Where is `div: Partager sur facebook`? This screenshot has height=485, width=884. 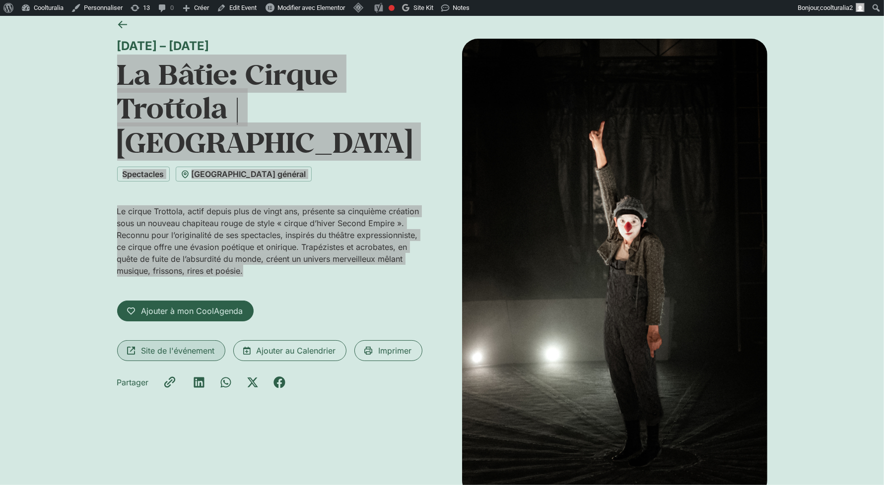
div: Partager sur facebook is located at coordinates (279, 383).